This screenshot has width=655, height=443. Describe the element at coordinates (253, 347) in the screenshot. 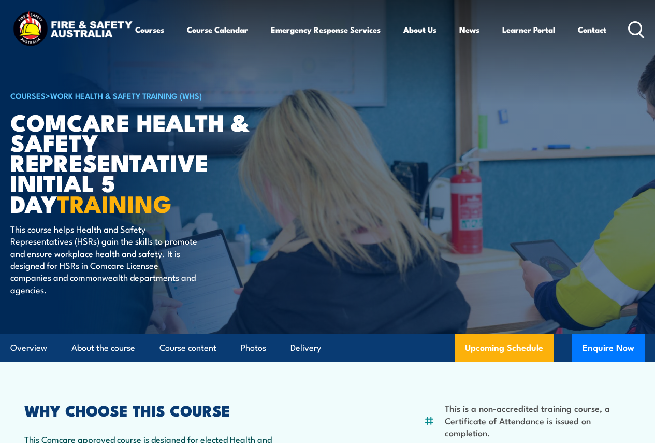

I see `a: Photos` at that location.